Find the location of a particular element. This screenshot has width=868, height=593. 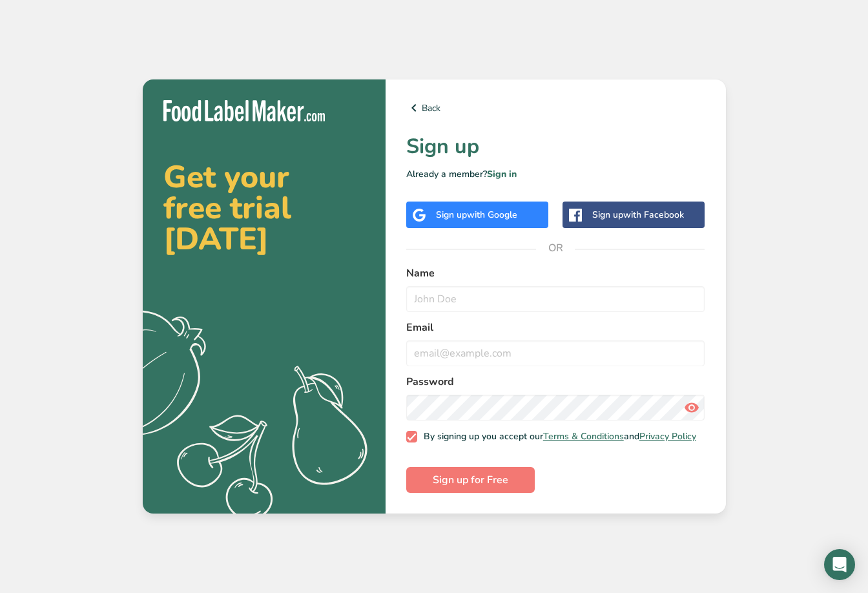

span: with Facebook is located at coordinates (654, 214).